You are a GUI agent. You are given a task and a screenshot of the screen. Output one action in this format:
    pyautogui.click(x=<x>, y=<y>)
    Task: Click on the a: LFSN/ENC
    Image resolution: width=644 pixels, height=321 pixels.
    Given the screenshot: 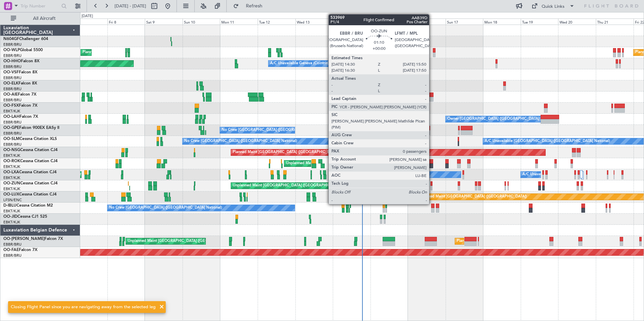 What is the action you would take?
    pyautogui.click(x=12, y=200)
    